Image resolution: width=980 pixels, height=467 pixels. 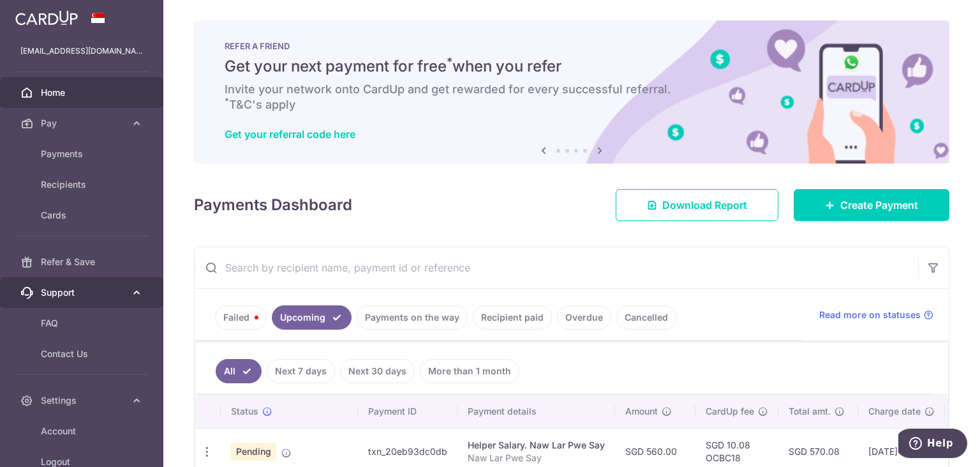 I want to click on span: Refer & Save, so click(x=83, y=262).